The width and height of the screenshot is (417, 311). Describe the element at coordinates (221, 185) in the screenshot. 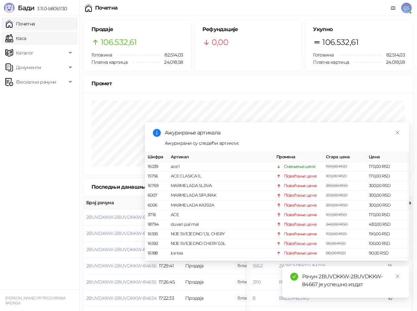

I see `td: MARMELADA SLJIVA` at that location.